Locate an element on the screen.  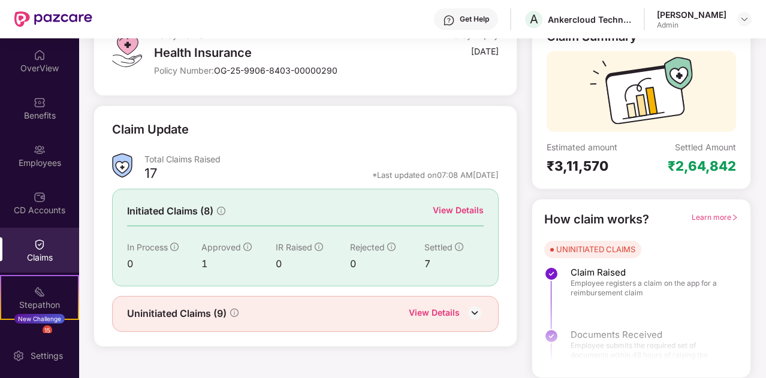
div: New Challenge is located at coordinates (40, 319).